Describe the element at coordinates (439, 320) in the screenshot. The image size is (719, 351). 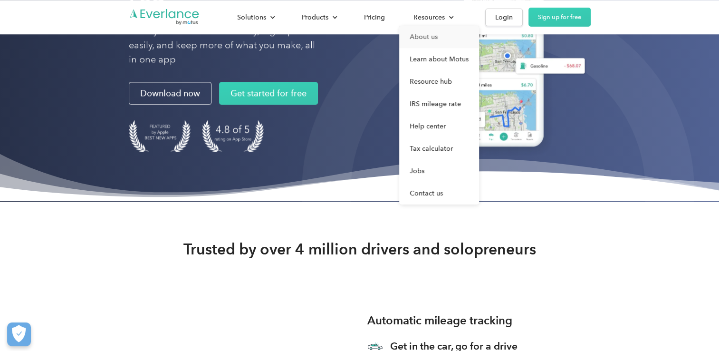
I see `h3: Automatic mileage tracking` at that location.